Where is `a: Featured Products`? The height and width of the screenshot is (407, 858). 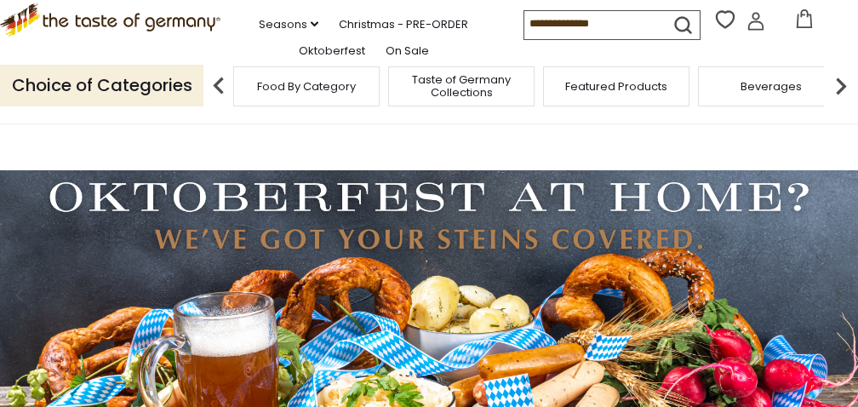
a: Featured Products is located at coordinates (616, 86).